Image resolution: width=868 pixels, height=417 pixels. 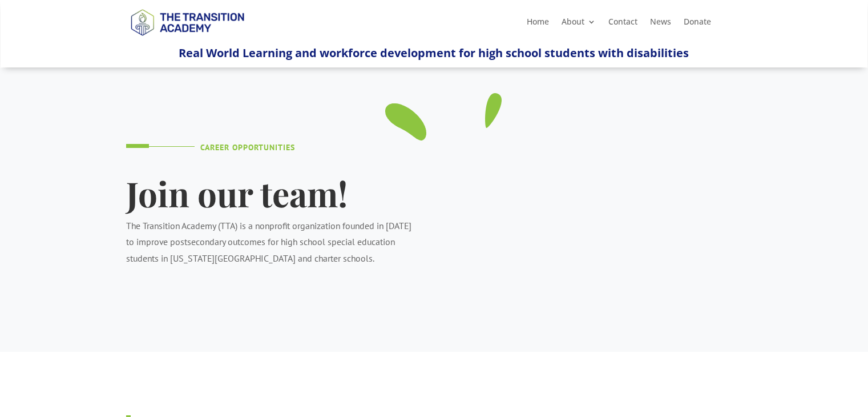 I want to click on a: About, so click(x=579, y=24).